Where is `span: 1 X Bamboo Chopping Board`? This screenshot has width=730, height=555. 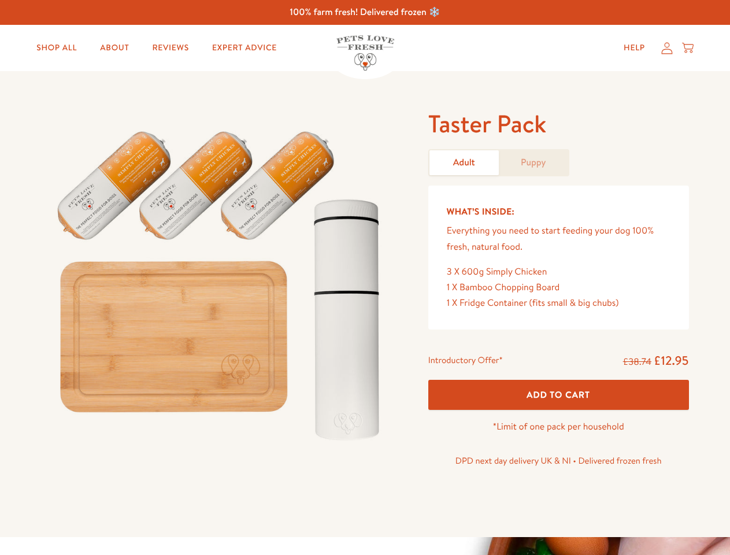
span: 1 X Bamboo Chopping Board is located at coordinates (504, 287).